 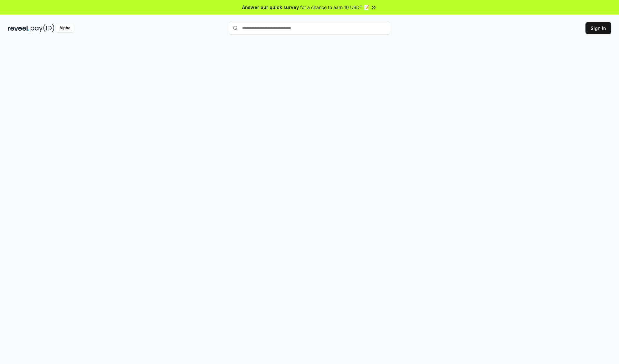 I want to click on span: for a chance to earn 10 USDT 📝, so click(x=334, y=7).